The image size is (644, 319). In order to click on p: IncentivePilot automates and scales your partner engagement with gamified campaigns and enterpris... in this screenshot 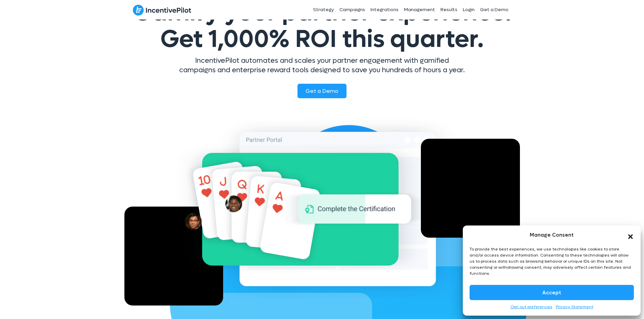, I will do `click(322, 65)`.